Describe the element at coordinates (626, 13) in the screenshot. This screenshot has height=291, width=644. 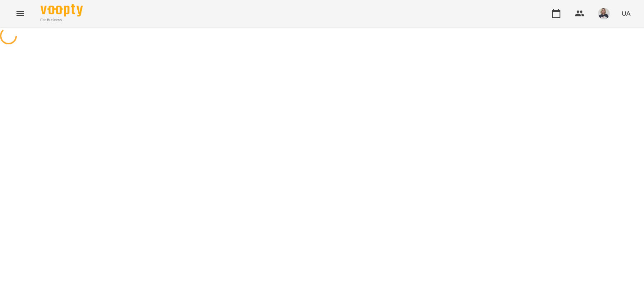
I see `span: UA` at that location.